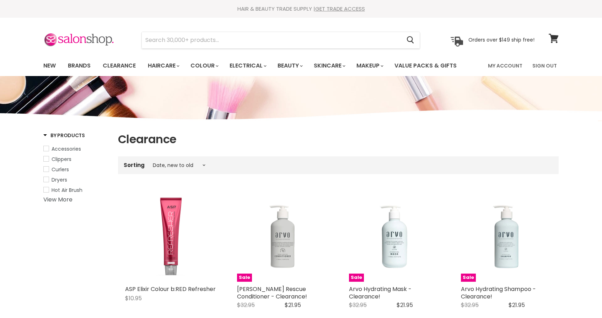  I want to click on a: Accessories, so click(76, 149).